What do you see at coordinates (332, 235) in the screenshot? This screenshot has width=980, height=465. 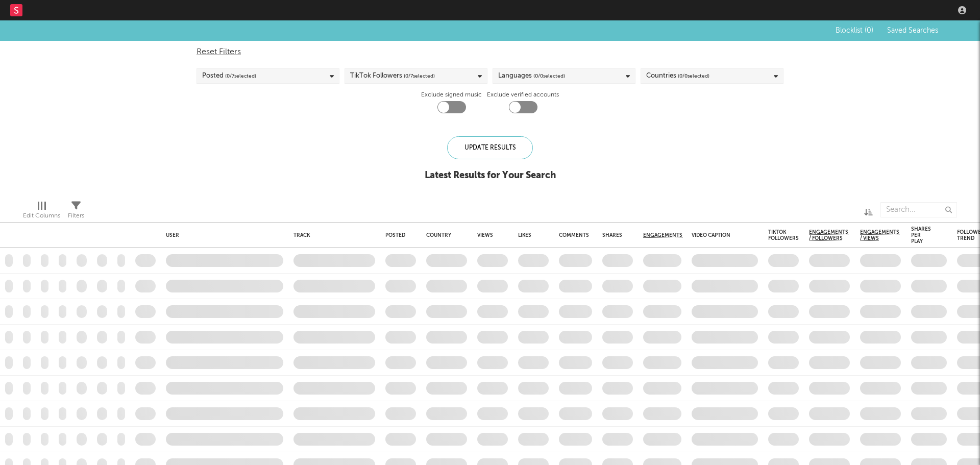 I see `div: Track` at bounding box center [332, 235].